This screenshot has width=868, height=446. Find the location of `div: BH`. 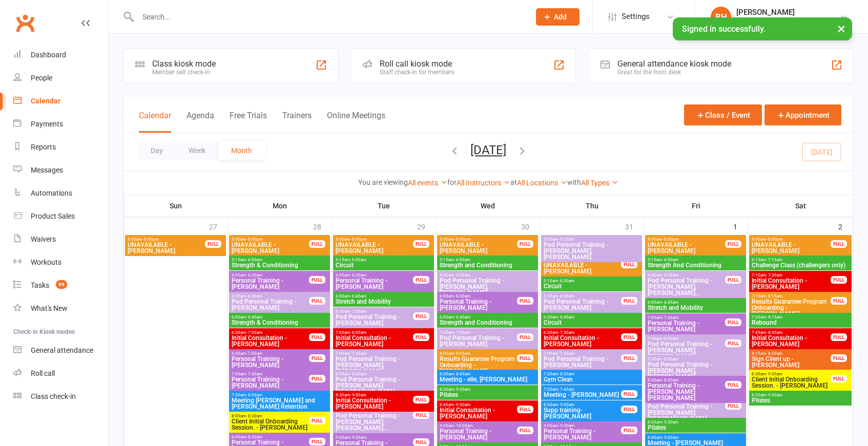

div: BH is located at coordinates (720, 17).